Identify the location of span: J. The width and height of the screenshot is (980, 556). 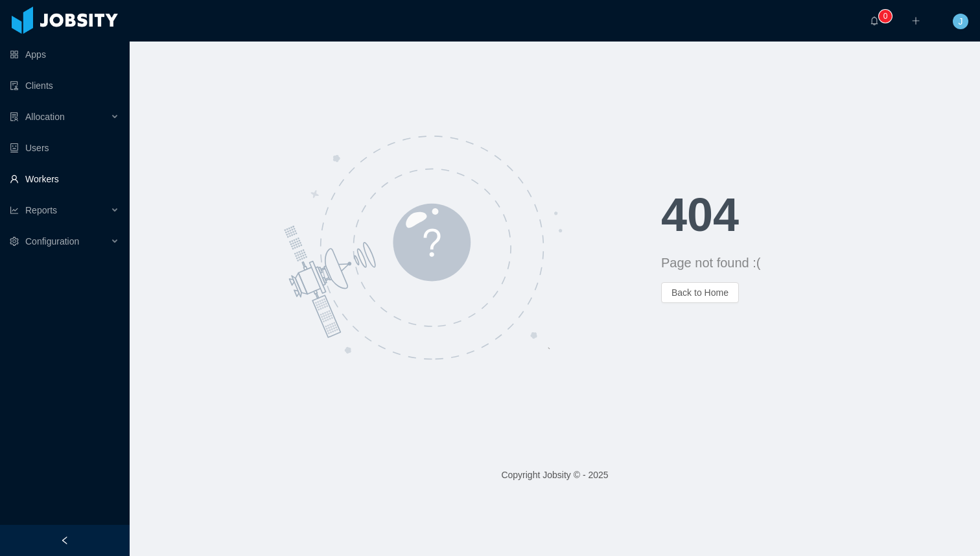
(960, 21).